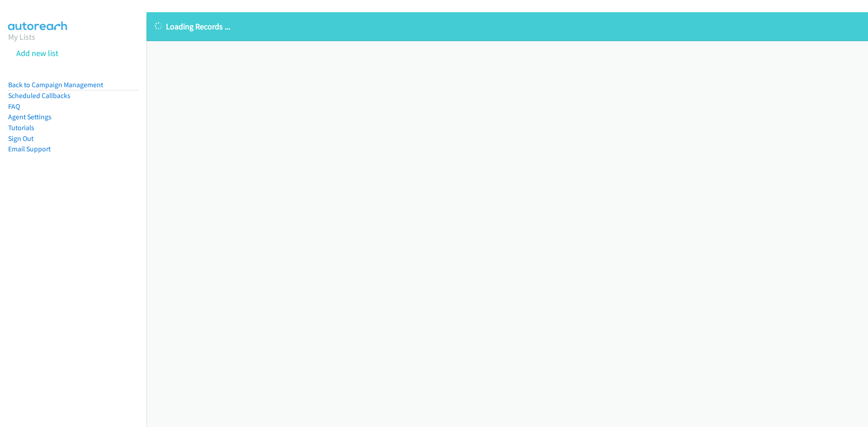 Image resolution: width=868 pixels, height=427 pixels. What do you see at coordinates (39, 95) in the screenshot?
I see `a: Scheduled Callbacks` at bounding box center [39, 95].